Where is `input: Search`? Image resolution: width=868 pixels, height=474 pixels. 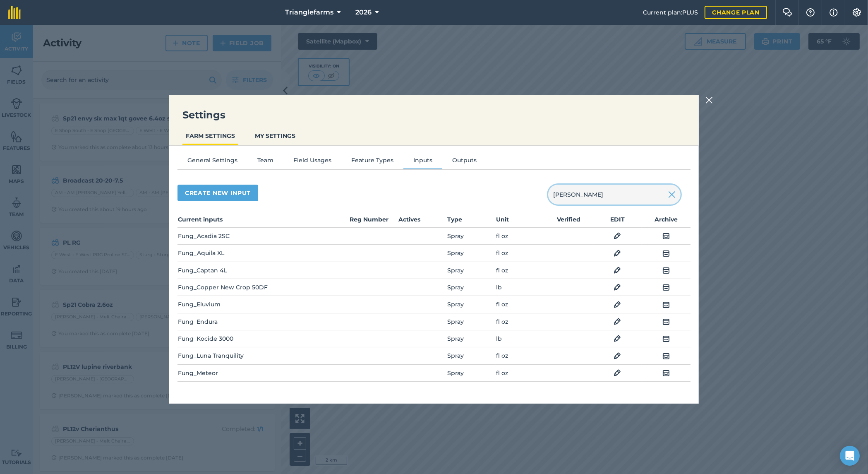
input: Search is located at coordinates (615, 195).